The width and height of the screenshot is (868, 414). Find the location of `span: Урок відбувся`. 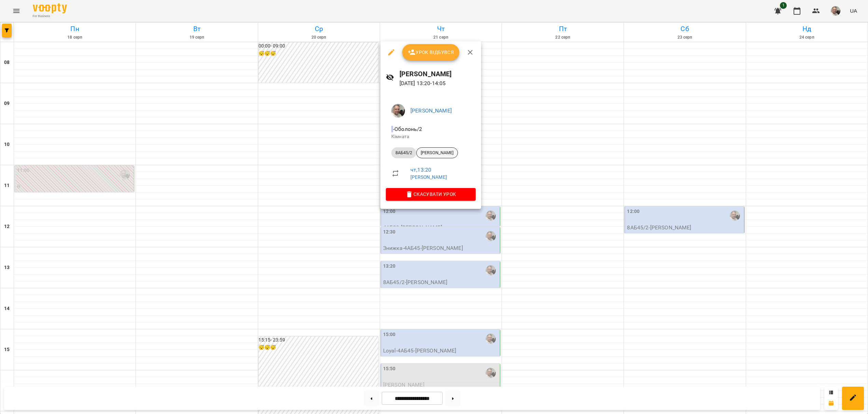

span: Урок відбувся is located at coordinates (431, 52).